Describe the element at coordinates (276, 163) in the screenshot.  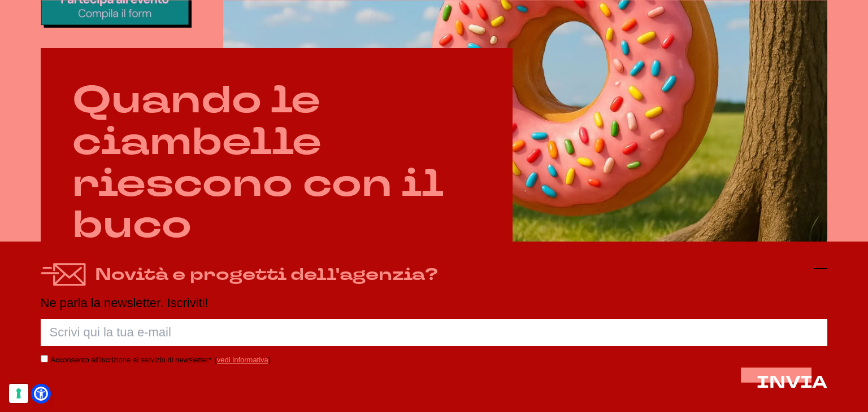
I see `h2: Quando le ciambelle riescono con il buco` at that location.